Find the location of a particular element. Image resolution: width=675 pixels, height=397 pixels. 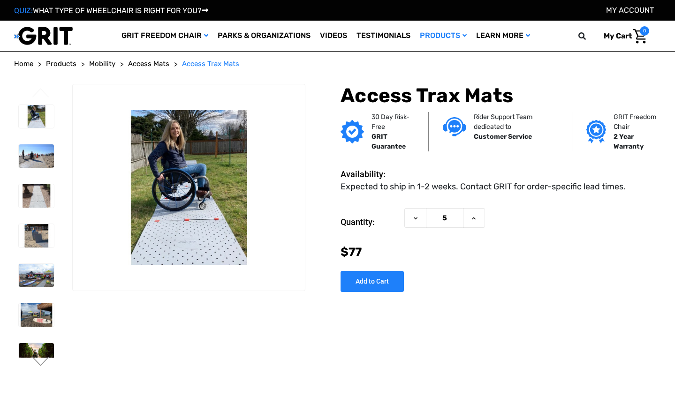

p: GRIT Freedom Chair is located at coordinates (639, 122).